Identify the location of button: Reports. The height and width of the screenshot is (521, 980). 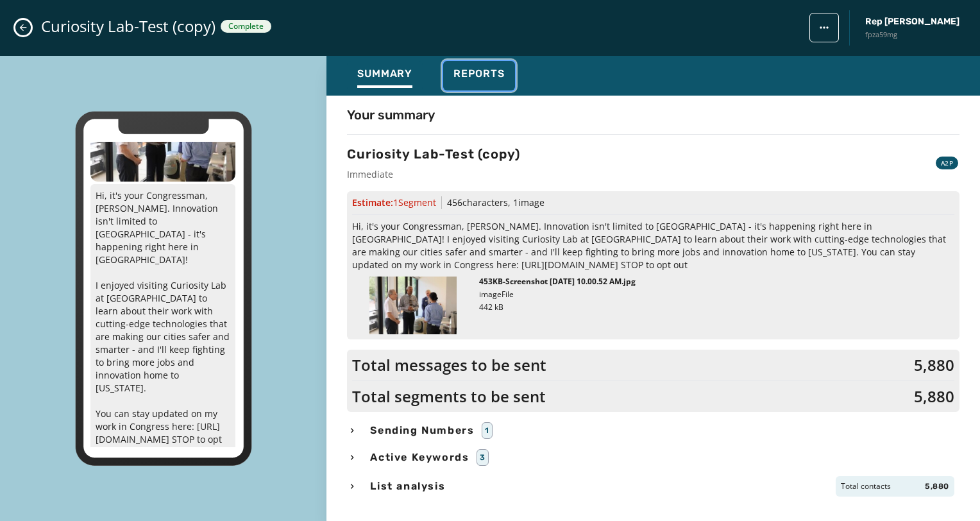
(479, 75).